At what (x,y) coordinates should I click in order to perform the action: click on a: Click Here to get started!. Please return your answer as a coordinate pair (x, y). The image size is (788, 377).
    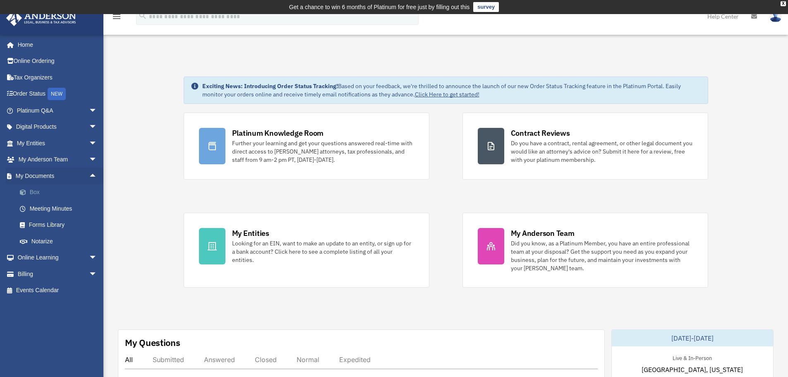
    Looking at the image, I should click on (447, 94).